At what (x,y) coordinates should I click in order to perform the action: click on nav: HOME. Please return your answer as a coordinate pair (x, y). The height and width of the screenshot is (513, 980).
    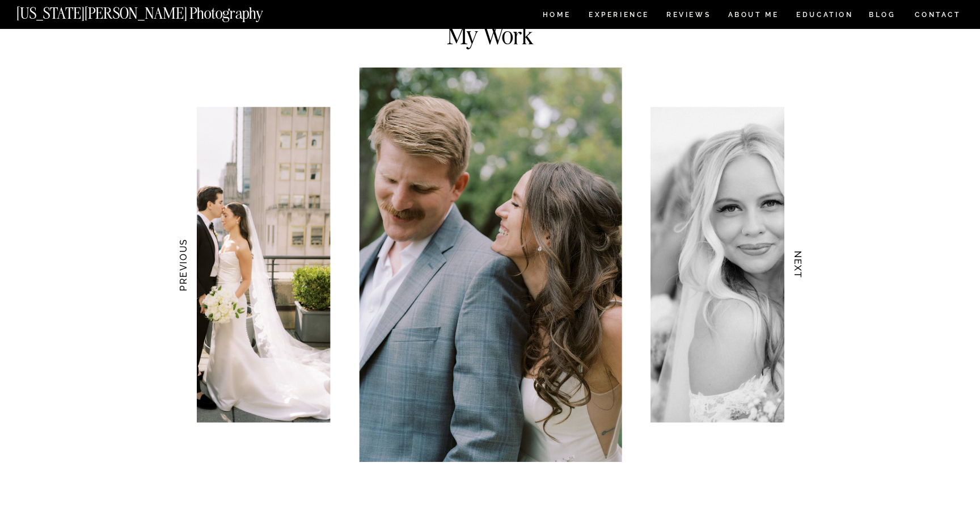
    Looking at the image, I should click on (556, 16).